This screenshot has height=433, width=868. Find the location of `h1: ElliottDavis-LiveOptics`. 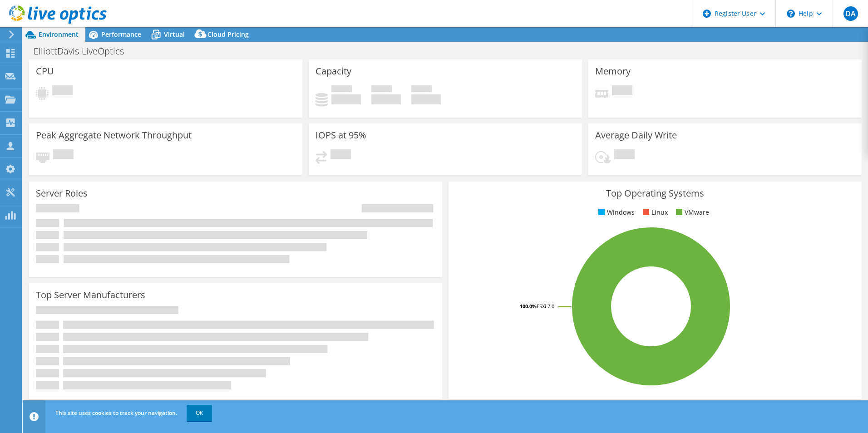

h1: ElliottDavis-LiveOptics is located at coordinates (83, 51).